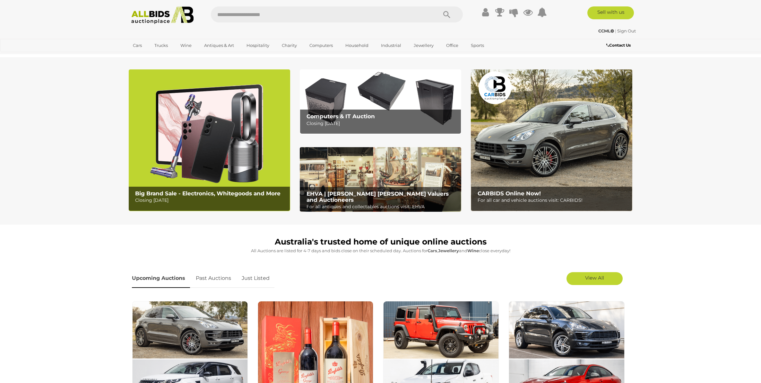 Image resolution: width=761 pixels, height=383 pixels. What do you see at coordinates (553, 200) in the screenshot?
I see `p: For all car and vehicle auctions visit: CARBIDS!` at bounding box center [553, 200].